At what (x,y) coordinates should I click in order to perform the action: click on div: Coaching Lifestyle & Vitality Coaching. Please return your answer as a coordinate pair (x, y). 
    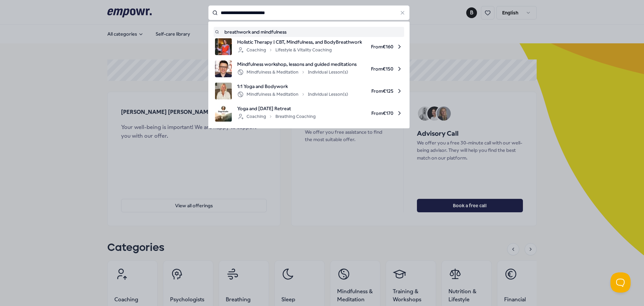
    Looking at the image, I should click on (285, 50).